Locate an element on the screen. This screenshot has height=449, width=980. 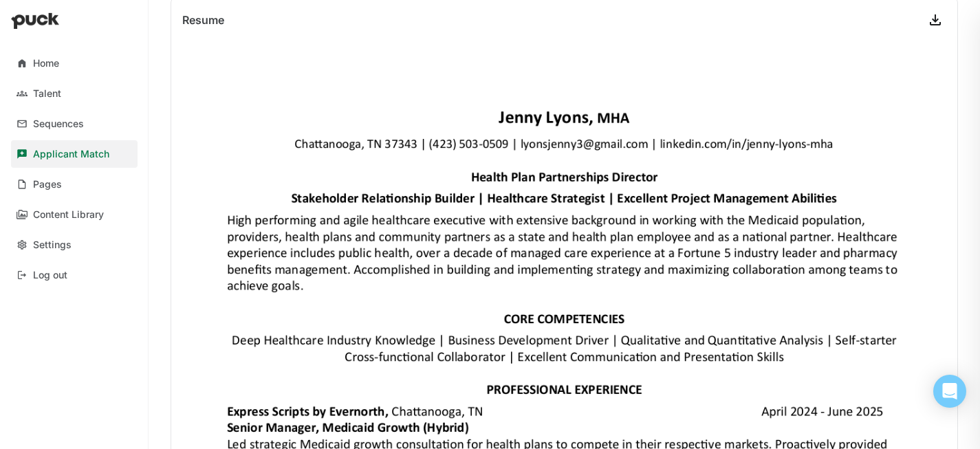
div: Open Intercom Messenger is located at coordinates (950, 391).